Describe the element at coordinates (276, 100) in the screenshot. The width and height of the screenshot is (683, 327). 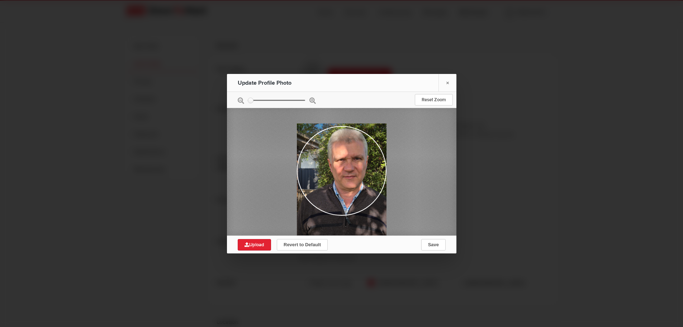
I see `input: zoom` at that location.